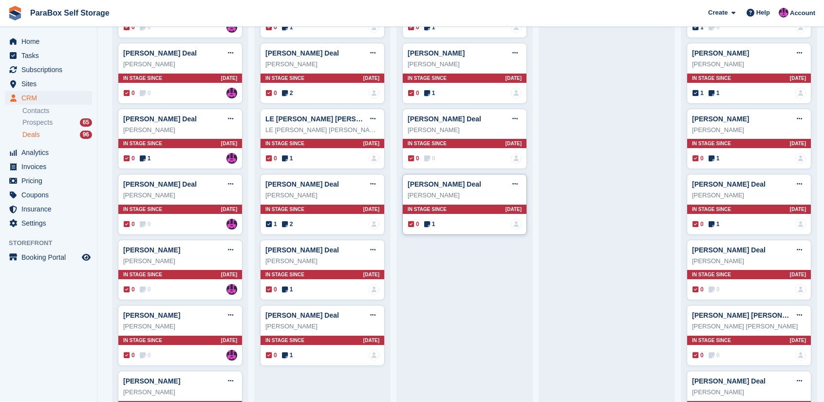 The image size is (824, 402). Describe the element at coordinates (70, 13) in the screenshot. I see `a: ParaBox Self Storage` at that location.